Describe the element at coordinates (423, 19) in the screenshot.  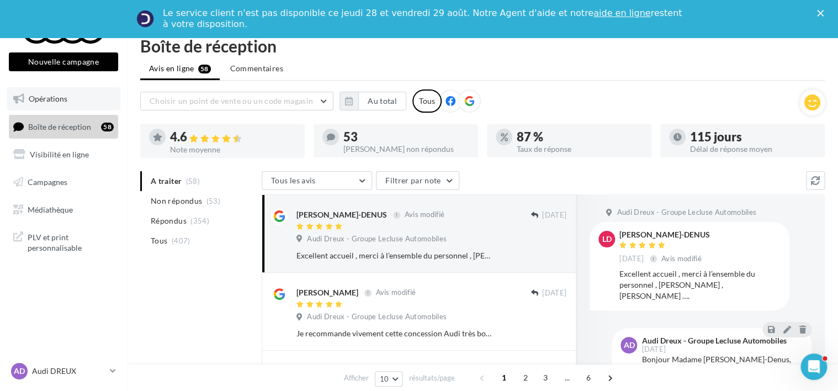
I see `div: Le service client n'est pas disponible ce jeudi 28 et vendredi 29 août. Notre Agent d'aide et not...` at that location.